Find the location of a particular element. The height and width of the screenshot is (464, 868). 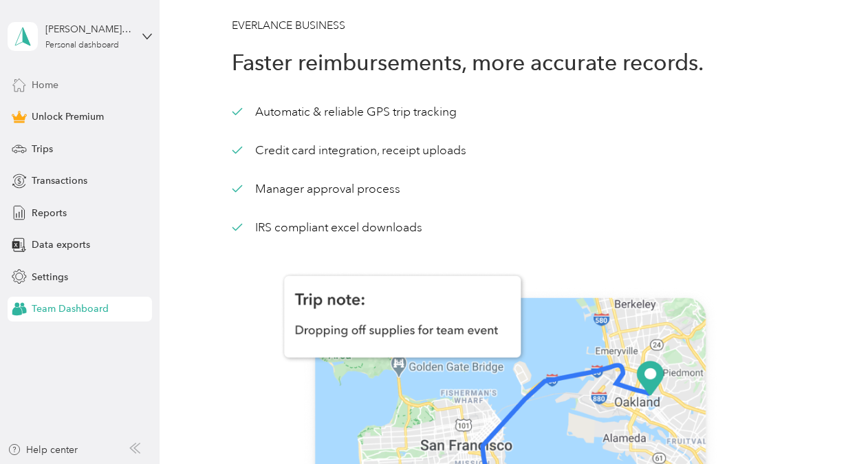

div: Automatic & reliable GPS trip tracking is located at coordinates (344, 112).